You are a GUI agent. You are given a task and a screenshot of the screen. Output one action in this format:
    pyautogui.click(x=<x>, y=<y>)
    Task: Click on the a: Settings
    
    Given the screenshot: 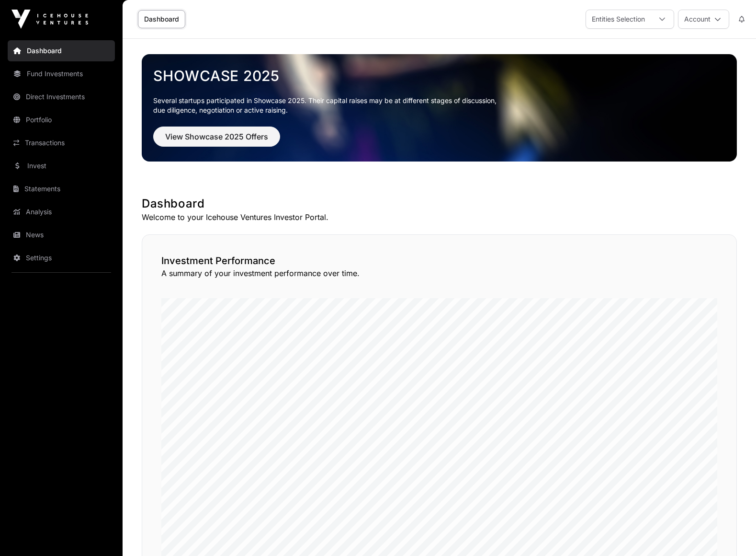 What is the action you would take?
    pyautogui.click(x=61, y=258)
    